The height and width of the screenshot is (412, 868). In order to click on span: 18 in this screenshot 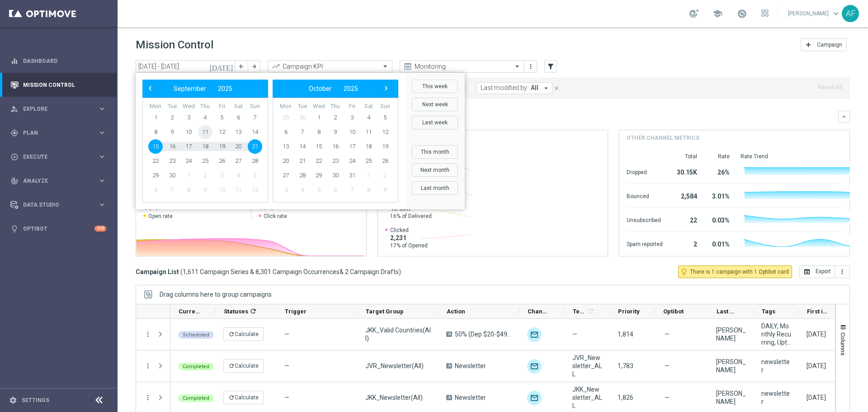, I will do `click(368, 146)`.